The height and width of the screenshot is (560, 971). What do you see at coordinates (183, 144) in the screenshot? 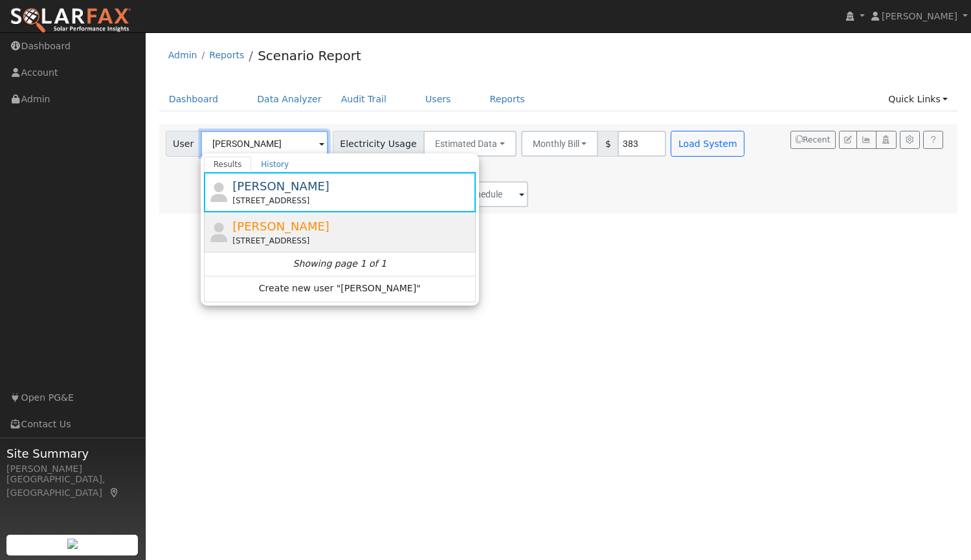
I see `span: User` at bounding box center [183, 144].